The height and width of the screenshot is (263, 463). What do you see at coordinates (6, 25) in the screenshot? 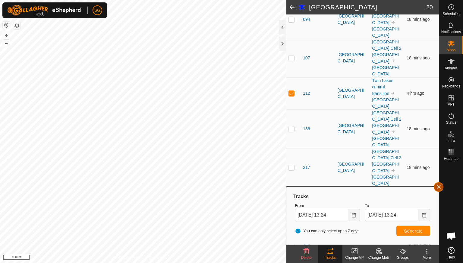
I see `button: Reset Map` at bounding box center [6, 25].